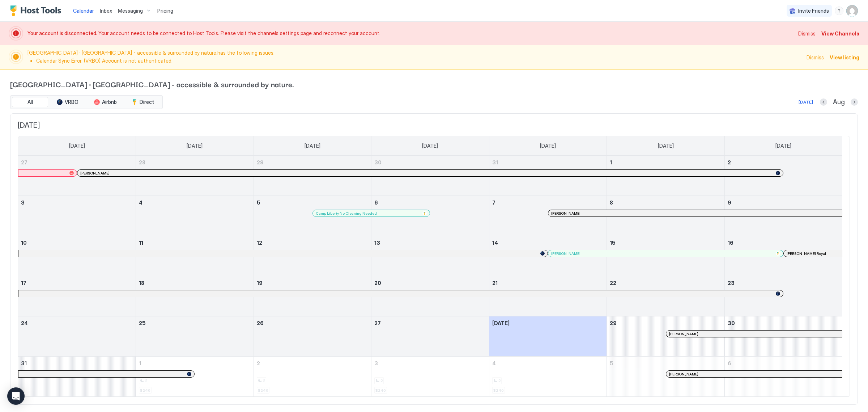  What do you see at coordinates (611, 162) in the screenshot?
I see `span: 1` at bounding box center [611, 162].